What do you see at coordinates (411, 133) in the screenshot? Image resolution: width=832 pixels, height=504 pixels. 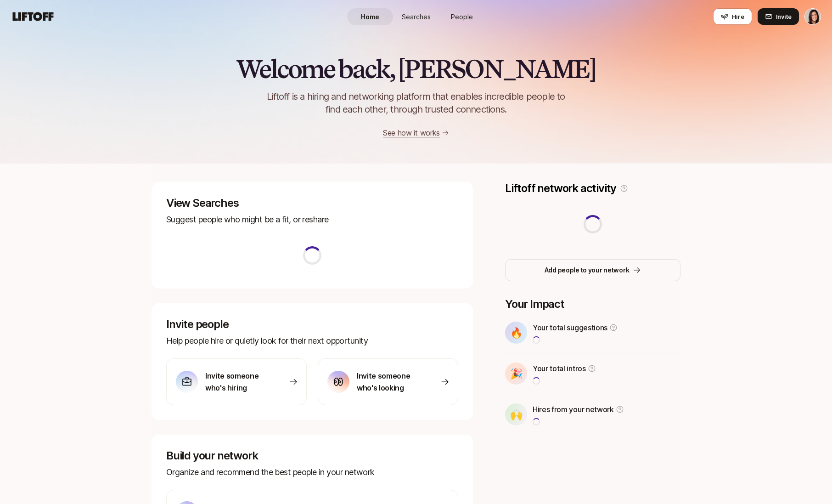 I see `a: See how it works` at bounding box center [411, 133].